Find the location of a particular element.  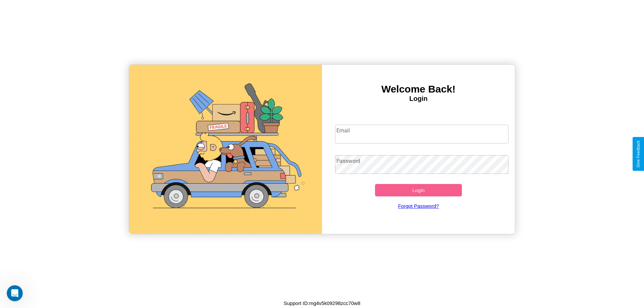

img: gif is located at coordinates (226, 149).